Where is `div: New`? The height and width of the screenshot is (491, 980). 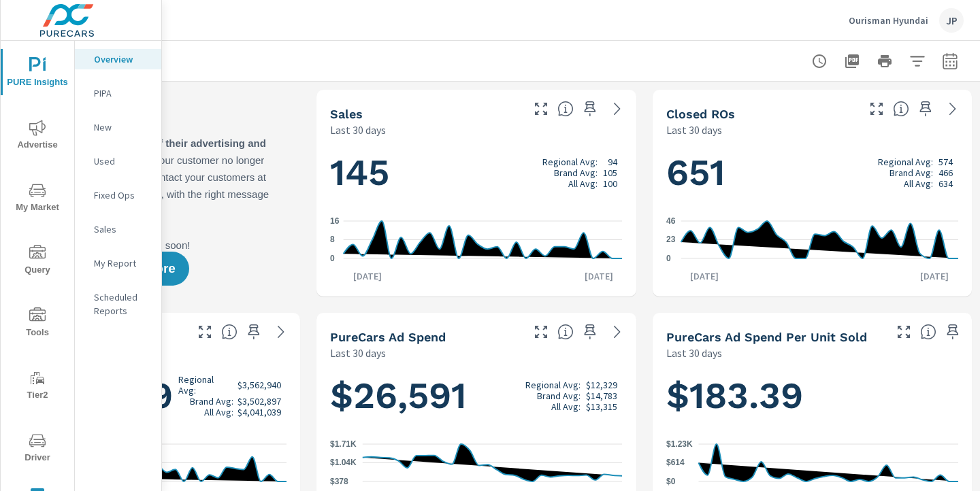
div: New is located at coordinates (118, 127).